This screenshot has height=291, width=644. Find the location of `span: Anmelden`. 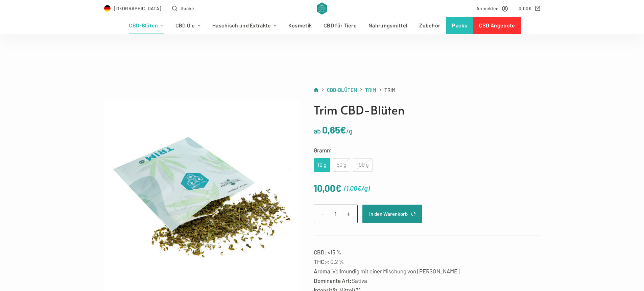

span: Anmelden is located at coordinates (488, 8).